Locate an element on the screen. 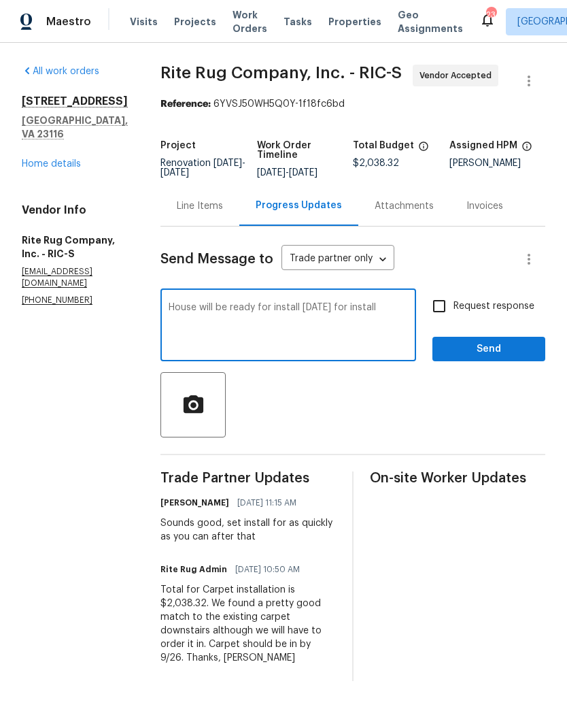 The height and width of the screenshot is (728, 567). div: 6YVSJ50WH5Q0Y-1f18fc6bd is located at coordinates (353, 104).